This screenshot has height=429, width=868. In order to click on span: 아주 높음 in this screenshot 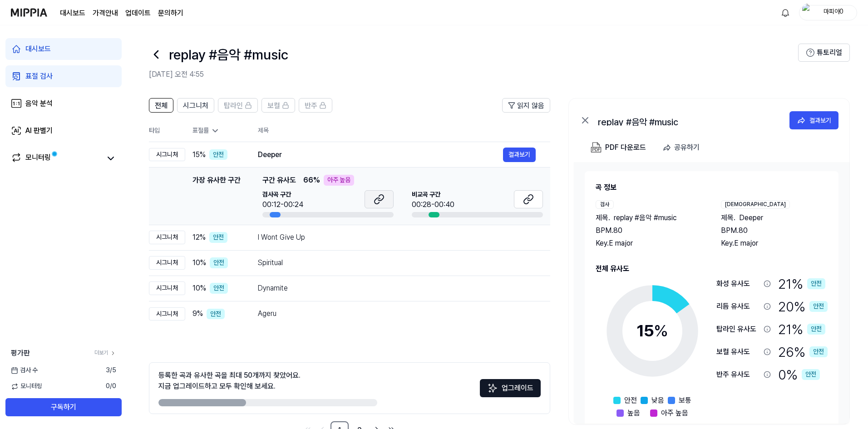, I will do `click(675, 413)`.